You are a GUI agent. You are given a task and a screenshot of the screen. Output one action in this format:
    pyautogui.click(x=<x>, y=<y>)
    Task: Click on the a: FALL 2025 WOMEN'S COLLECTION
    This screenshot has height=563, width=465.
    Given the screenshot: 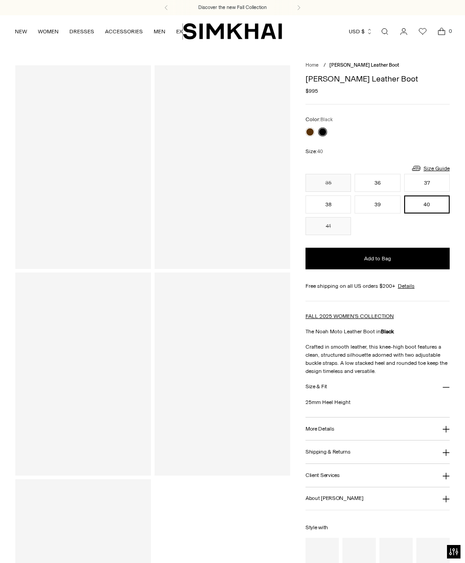 What is the action you would take?
    pyautogui.click(x=349, y=316)
    